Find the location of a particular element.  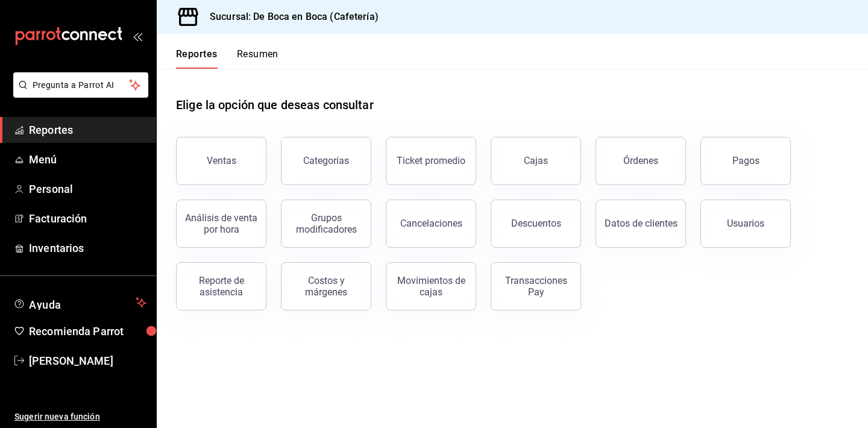

div: Órdenes is located at coordinates (641, 160).